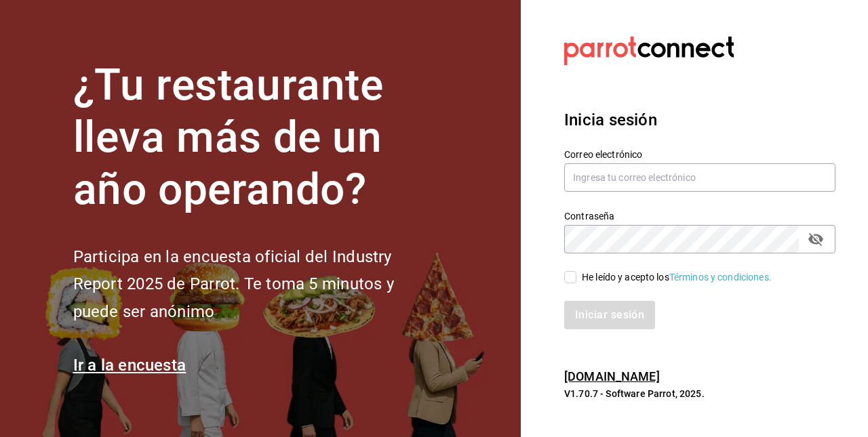  I want to click on h2: Participa en la encuesta oficial del Industry Report 2025 de Parrot. Te toma 5 minutos y puede se..., so click(257, 284).